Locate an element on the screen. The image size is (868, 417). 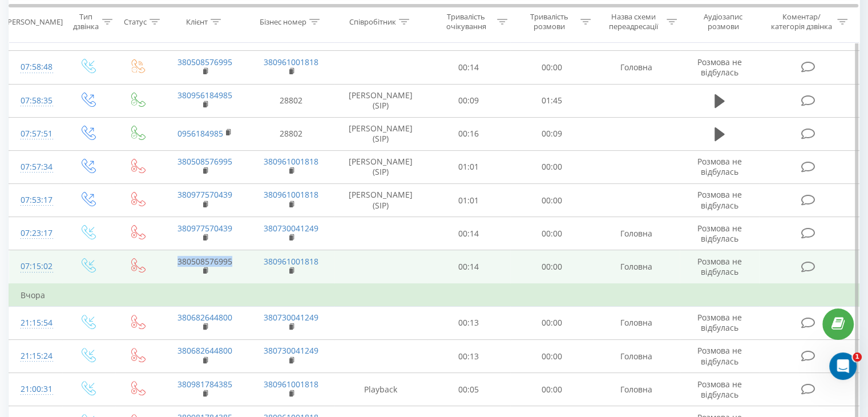
div: Тип дзвінка is located at coordinates (85, 22).